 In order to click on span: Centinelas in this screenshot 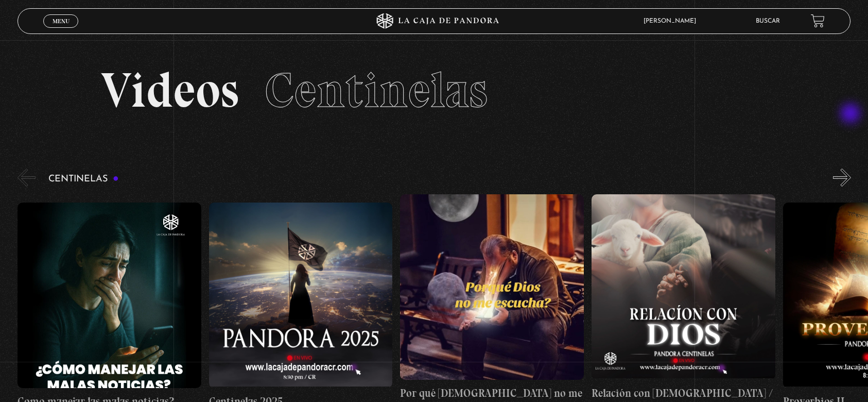, I will do `click(376, 90)`.